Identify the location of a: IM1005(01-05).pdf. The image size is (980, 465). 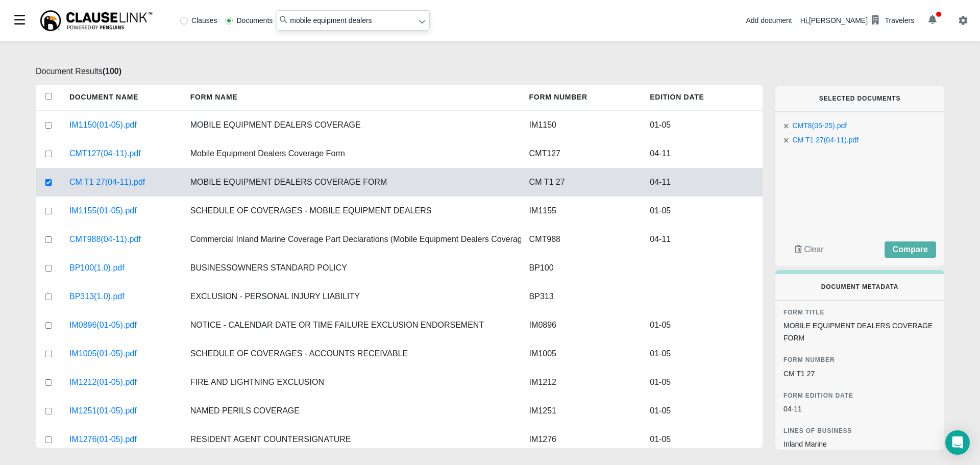
(103, 353).